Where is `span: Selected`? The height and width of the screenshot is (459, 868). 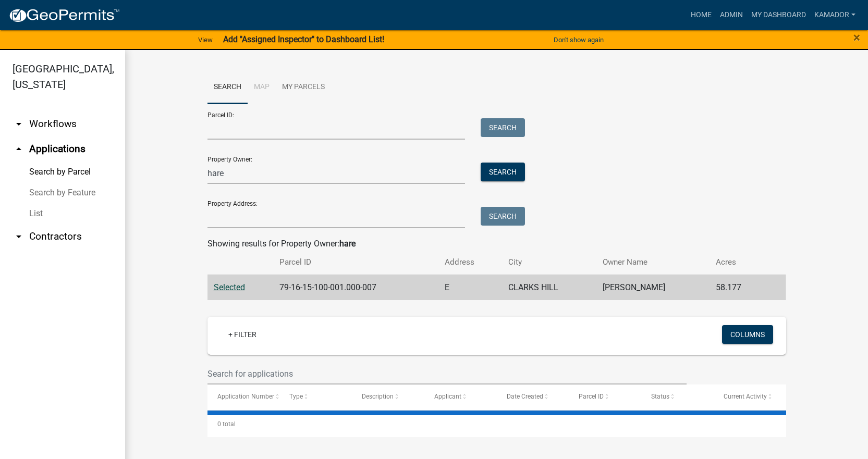 span: Selected is located at coordinates (229, 287).